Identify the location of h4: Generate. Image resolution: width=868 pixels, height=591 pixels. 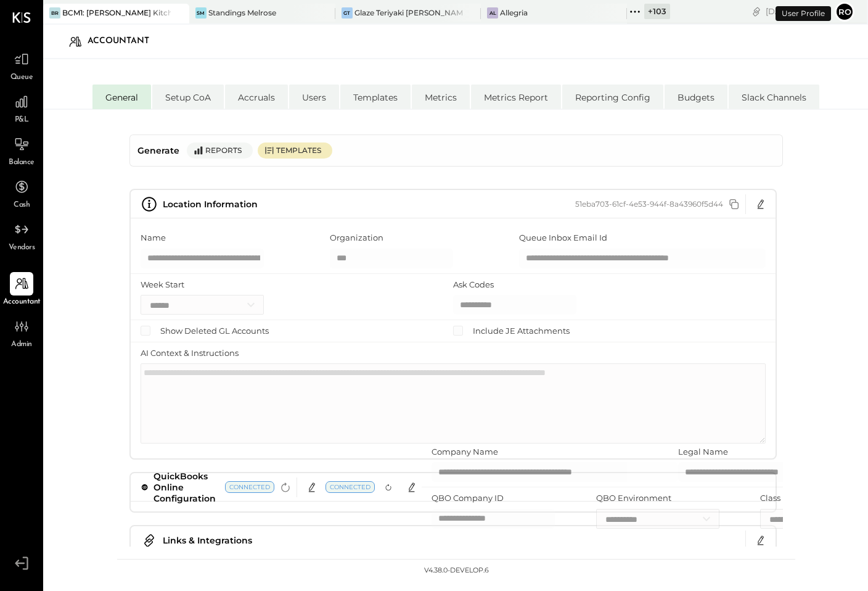
(158, 150).